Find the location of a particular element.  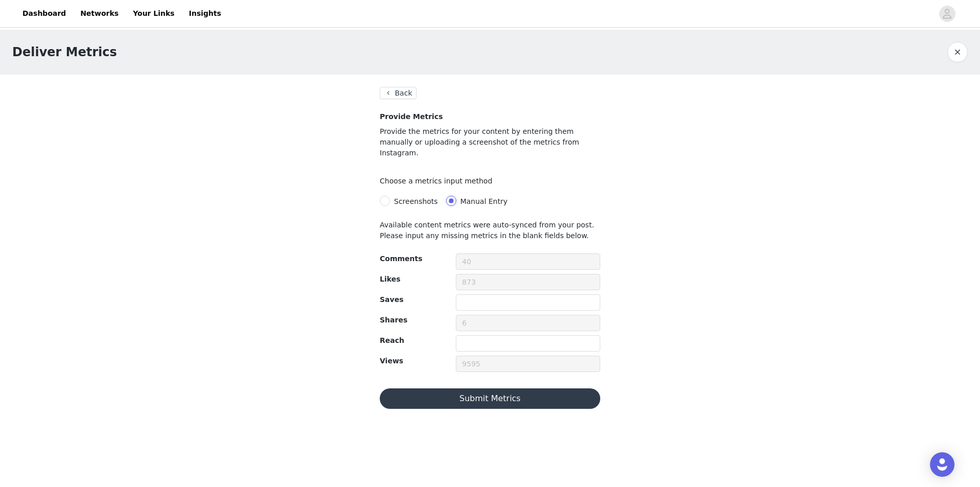

button: Back is located at coordinates (398, 93).